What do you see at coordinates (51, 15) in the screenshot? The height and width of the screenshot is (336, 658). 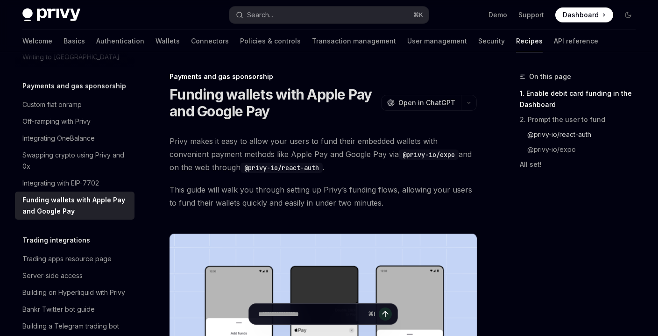 I see `img: dark logo` at bounding box center [51, 15].